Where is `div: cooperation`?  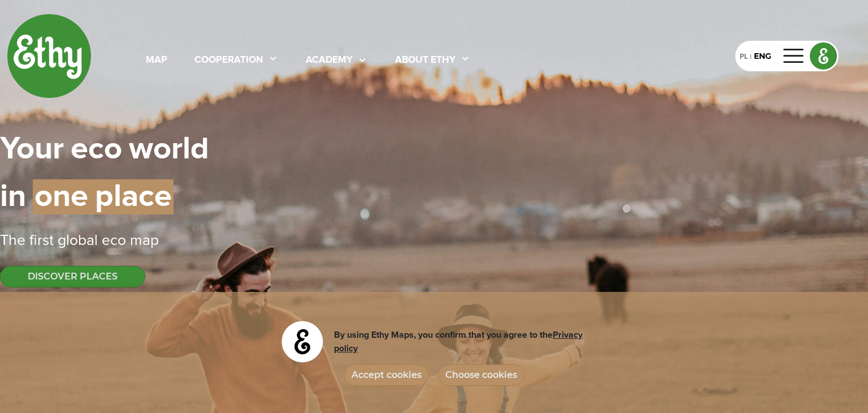 div: cooperation is located at coordinates (229, 60).